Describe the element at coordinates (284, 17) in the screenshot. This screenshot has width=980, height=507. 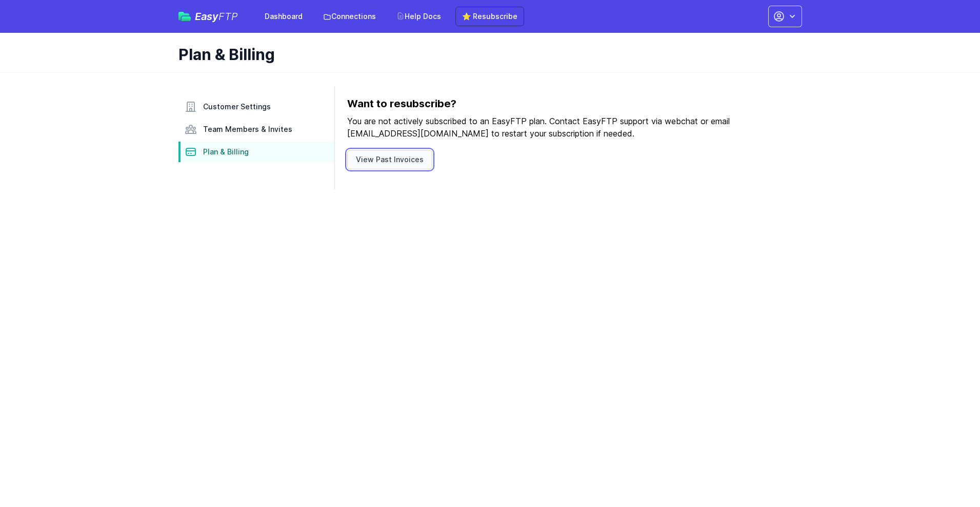
I see `a: Dashboard` at that location.